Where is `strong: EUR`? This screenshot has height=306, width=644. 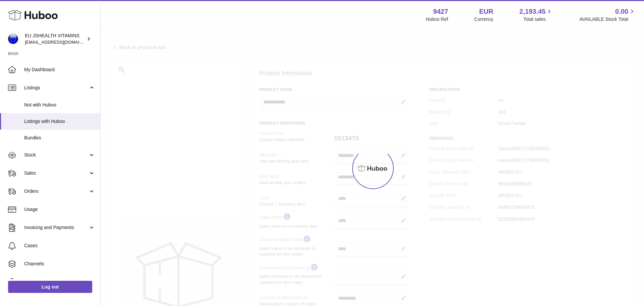
strong: EUR is located at coordinates (486, 11).